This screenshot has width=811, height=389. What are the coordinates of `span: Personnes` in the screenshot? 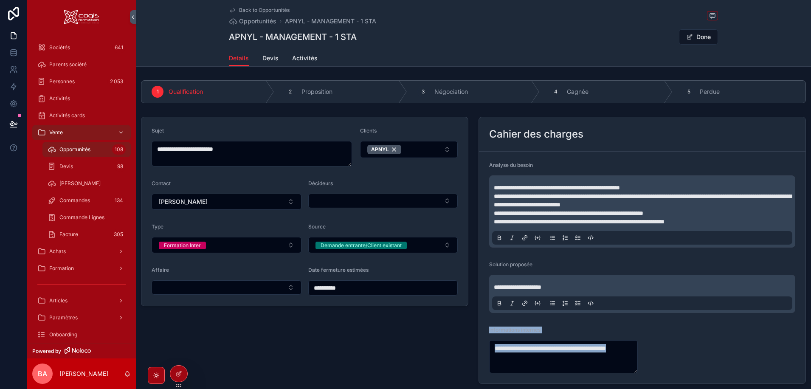 It's located at (62, 81).